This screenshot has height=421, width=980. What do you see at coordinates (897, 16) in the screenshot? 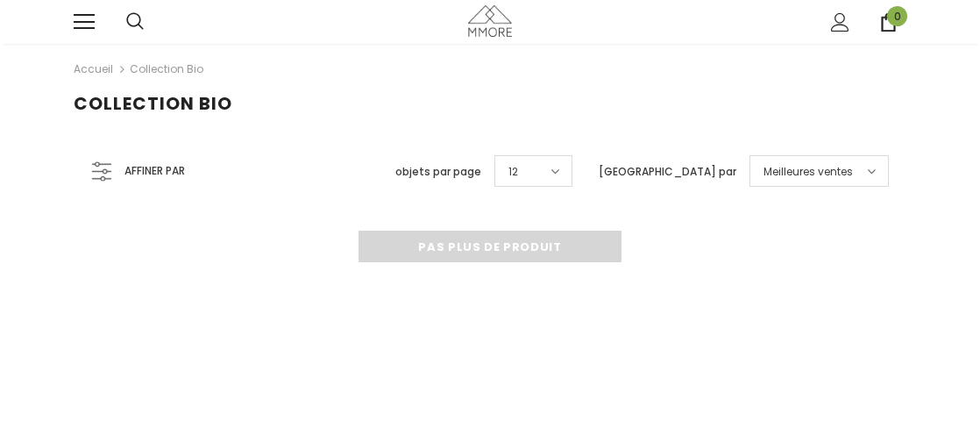
I see `span: 0` at bounding box center [897, 16].